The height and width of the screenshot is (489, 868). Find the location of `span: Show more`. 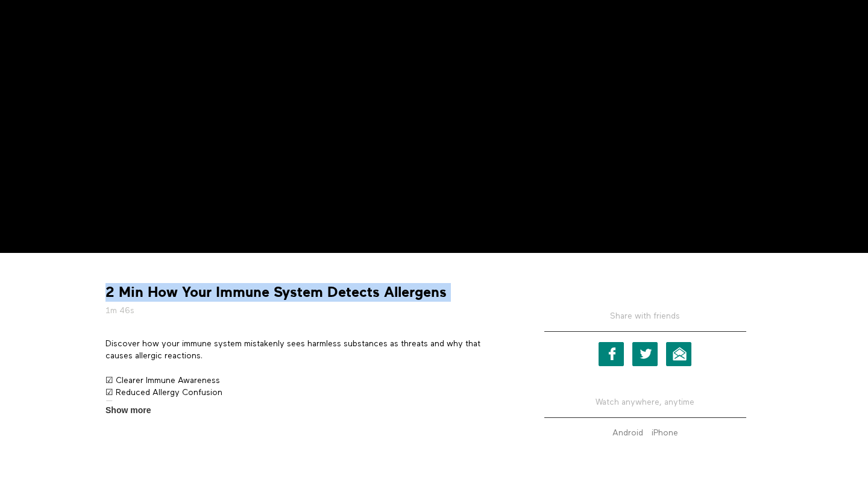

span: Show more is located at coordinates (127, 410).